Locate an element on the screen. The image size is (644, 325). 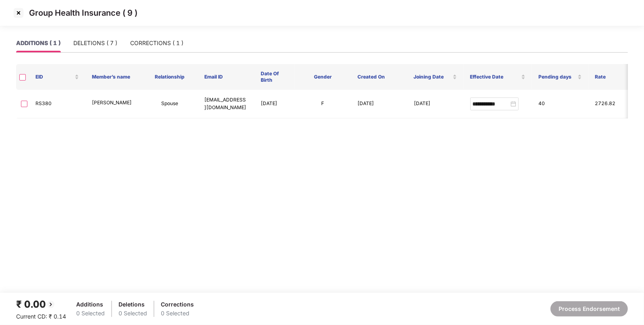
span: Current CD: ₹ 0.14 is located at coordinates (41, 316).